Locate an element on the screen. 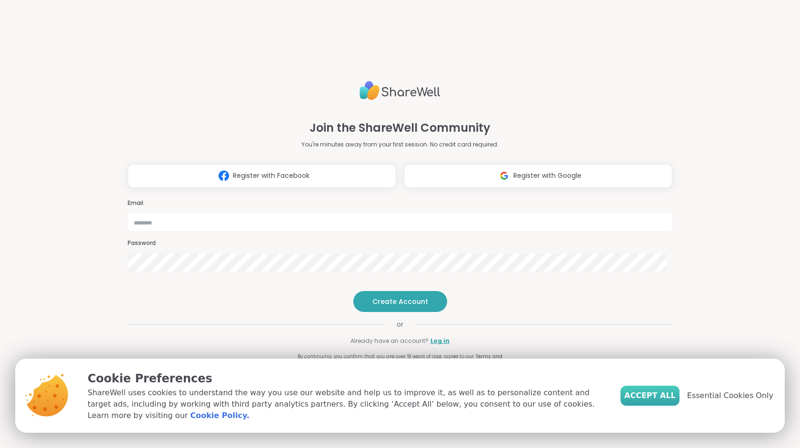 This screenshot has height=448, width=800. span: Register with Facebook is located at coordinates (271, 176).